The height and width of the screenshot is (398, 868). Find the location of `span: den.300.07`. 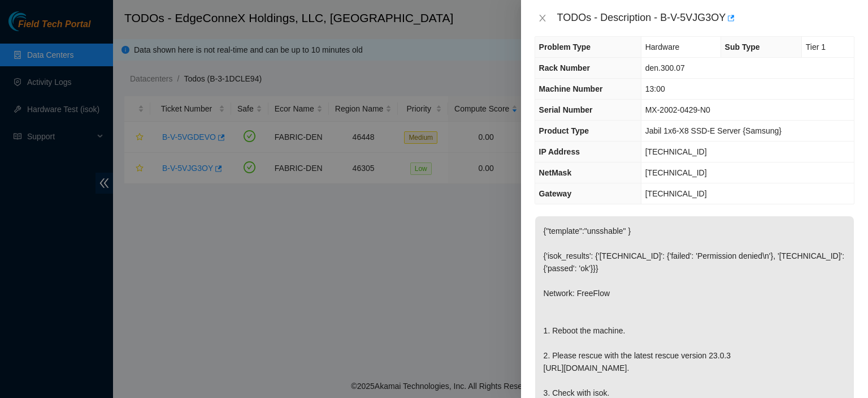

span: den.300.07 is located at coordinates (666, 68).